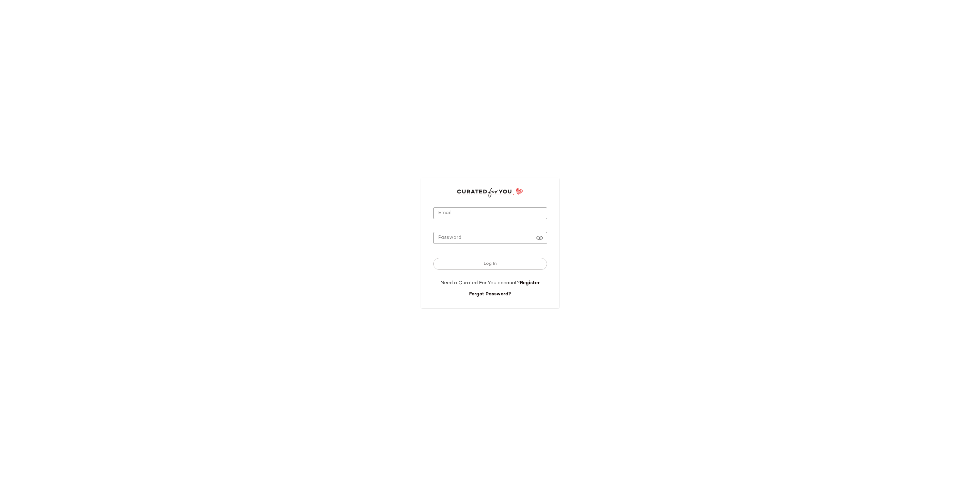 The height and width of the screenshot is (486, 980). What do you see at coordinates (490, 264) in the screenshot?
I see `span: Log In` at bounding box center [490, 264].